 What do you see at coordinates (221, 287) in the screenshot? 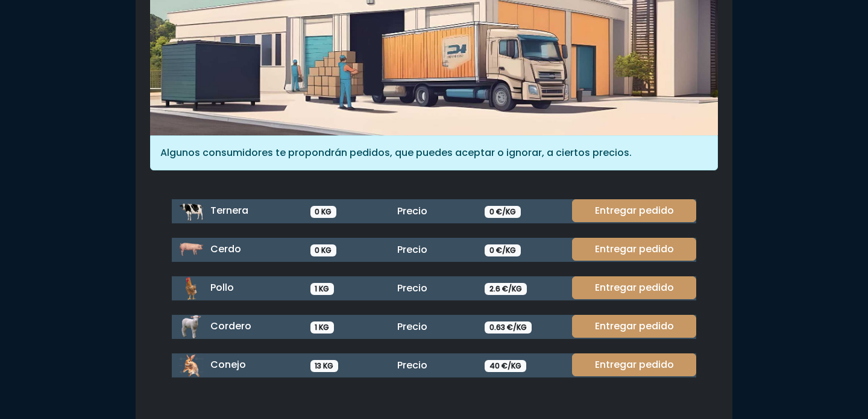
I see `span: Pollo` at bounding box center [221, 287].